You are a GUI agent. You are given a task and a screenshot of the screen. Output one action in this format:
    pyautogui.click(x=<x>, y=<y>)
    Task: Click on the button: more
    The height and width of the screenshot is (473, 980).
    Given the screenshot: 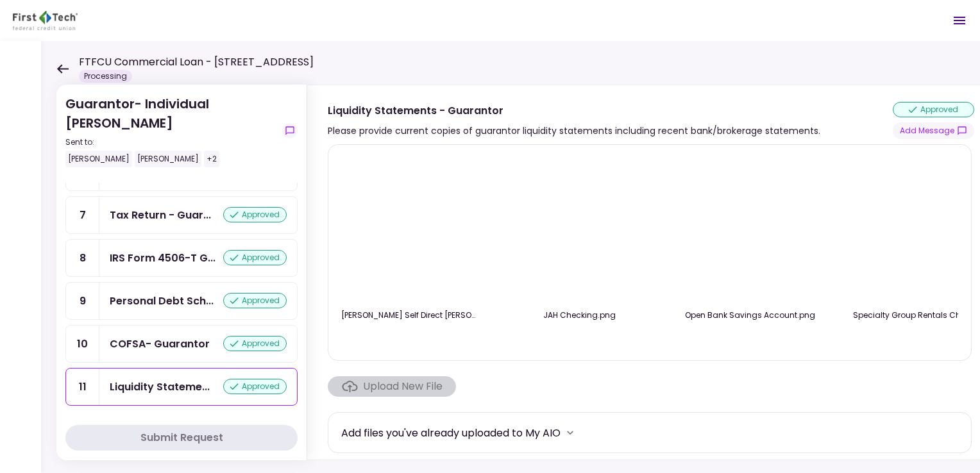 What is the action you would take?
    pyautogui.click(x=570, y=433)
    